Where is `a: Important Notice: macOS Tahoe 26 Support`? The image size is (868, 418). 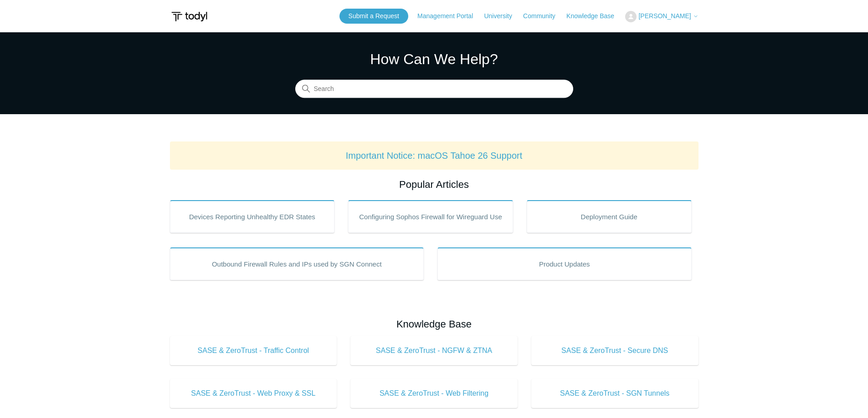
a: Important Notice: macOS Tahoe 26 Support is located at coordinates (434, 155).